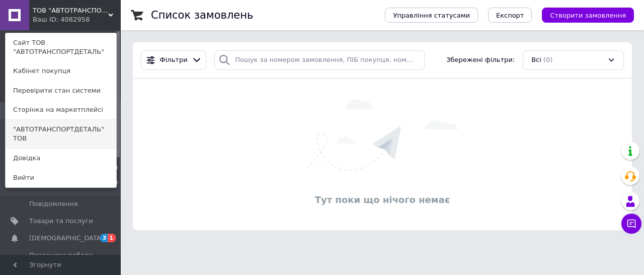  What do you see at coordinates (61, 47) in the screenshot?
I see `a: Сайт ТОВ "АВТОТРАНСПОРТДЕТАЛЬ"` at bounding box center [61, 47].